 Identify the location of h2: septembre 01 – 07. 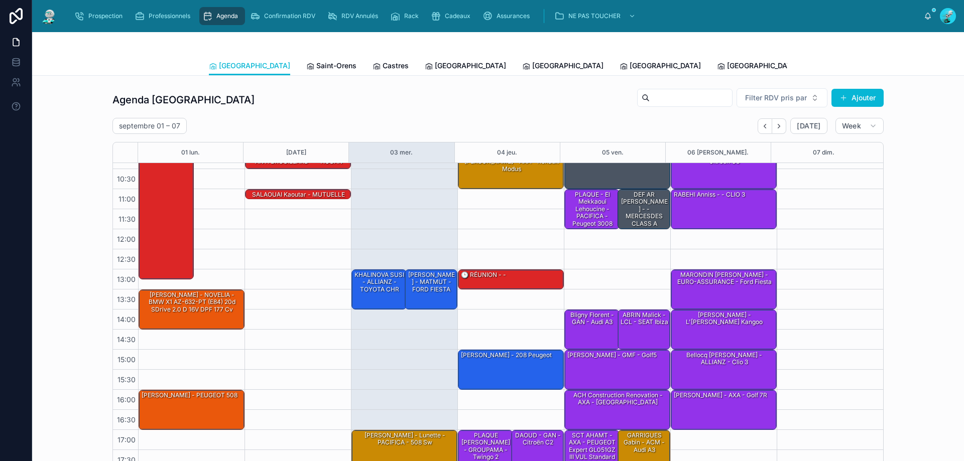
(150, 126).